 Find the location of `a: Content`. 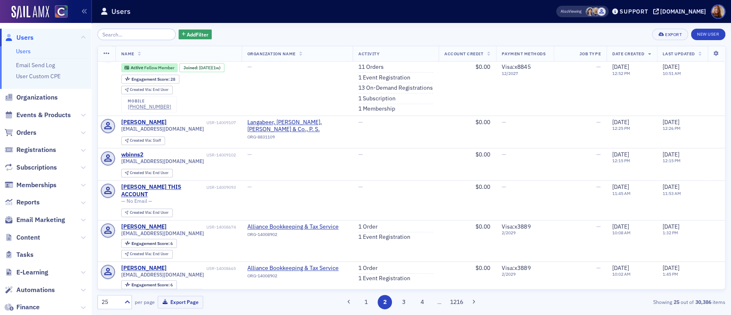

a: Content is located at coordinates (22, 238).